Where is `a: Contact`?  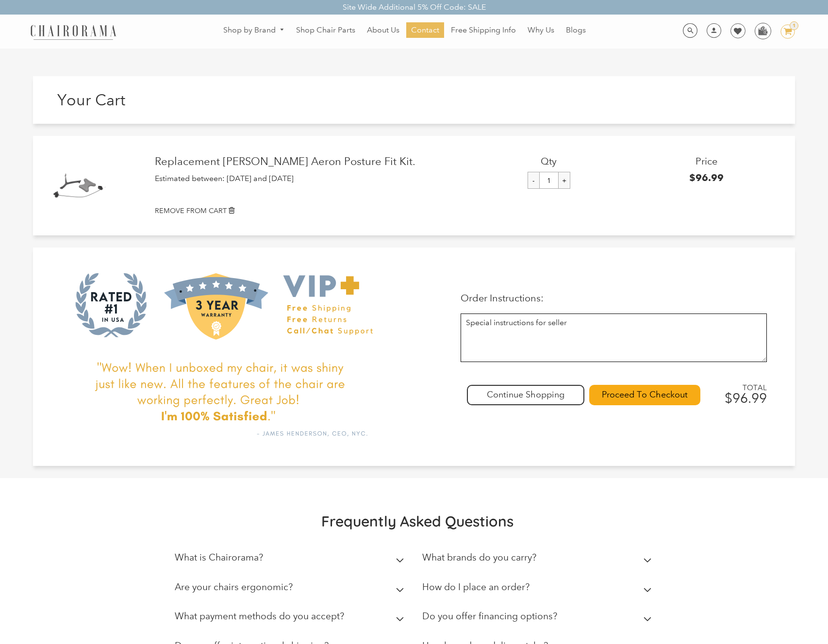 a: Contact is located at coordinates (425, 30).